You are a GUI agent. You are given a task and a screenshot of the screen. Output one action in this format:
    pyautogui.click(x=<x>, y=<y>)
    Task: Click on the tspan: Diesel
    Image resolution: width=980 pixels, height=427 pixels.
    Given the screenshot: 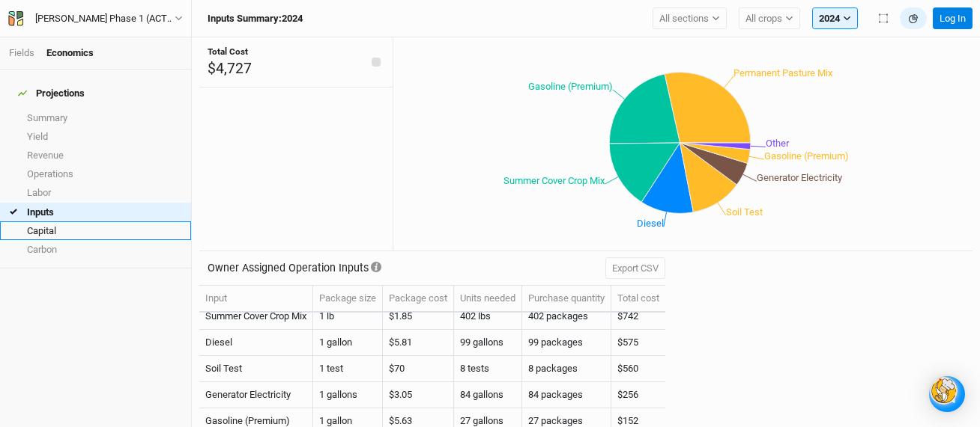 What is the action you would take?
    pyautogui.click(x=650, y=223)
    